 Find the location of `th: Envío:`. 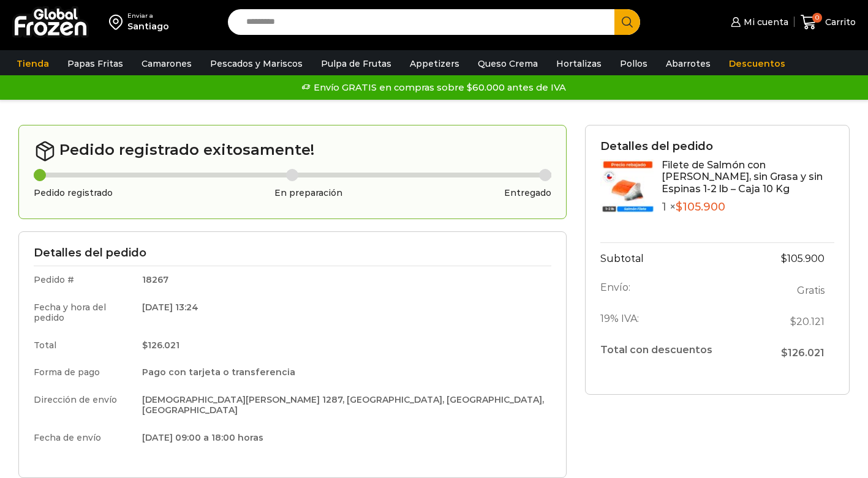

th: Envío: is located at coordinates (676, 290).